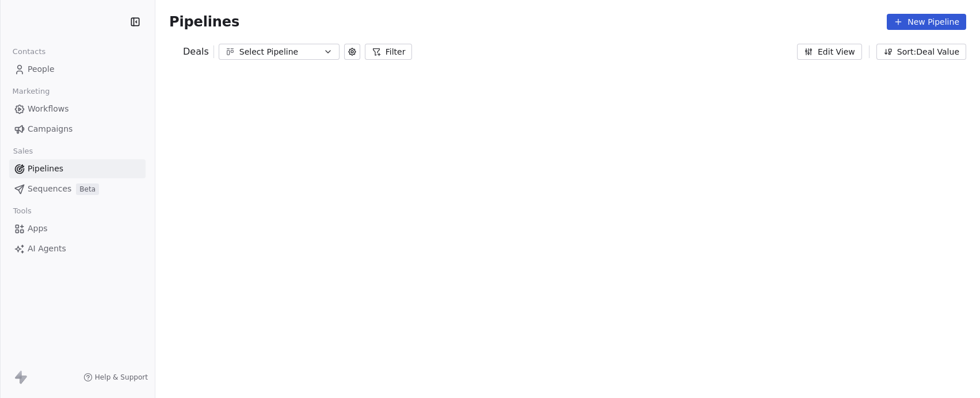 This screenshot has height=398, width=980. I want to click on a: SequencesBeta, so click(77, 188).